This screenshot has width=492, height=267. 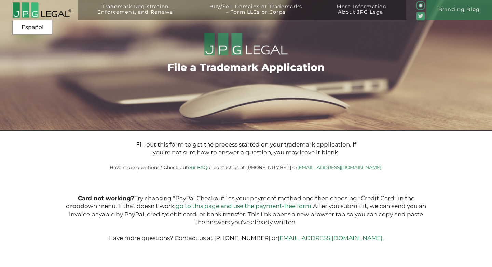 What do you see at coordinates (421, 5) in the screenshot?
I see `img: glyph-logo_May2016-green3-90.png` at bounding box center [421, 5].